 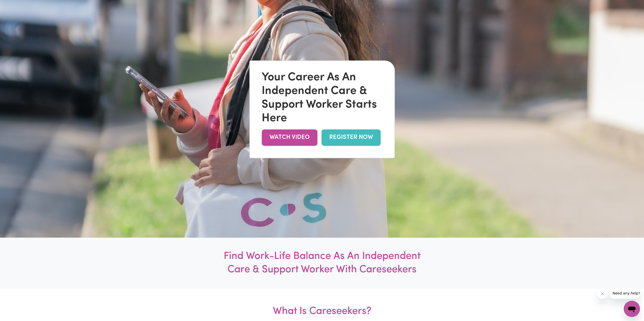 What do you see at coordinates (322, 98) in the screenshot?
I see `div: Your Career As An Independent Care & Support Worker Starts Here` at bounding box center [322, 98].